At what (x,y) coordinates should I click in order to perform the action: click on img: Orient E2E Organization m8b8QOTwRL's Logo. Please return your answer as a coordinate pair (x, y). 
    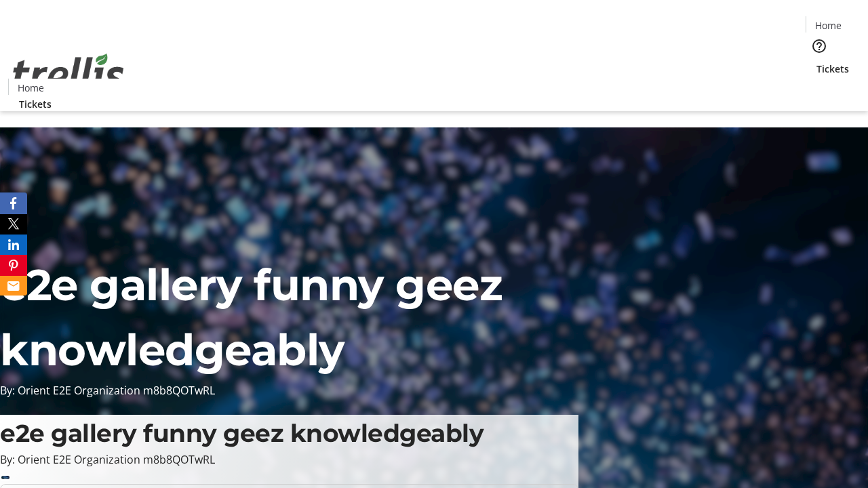
    Looking at the image, I should click on (69, 73).